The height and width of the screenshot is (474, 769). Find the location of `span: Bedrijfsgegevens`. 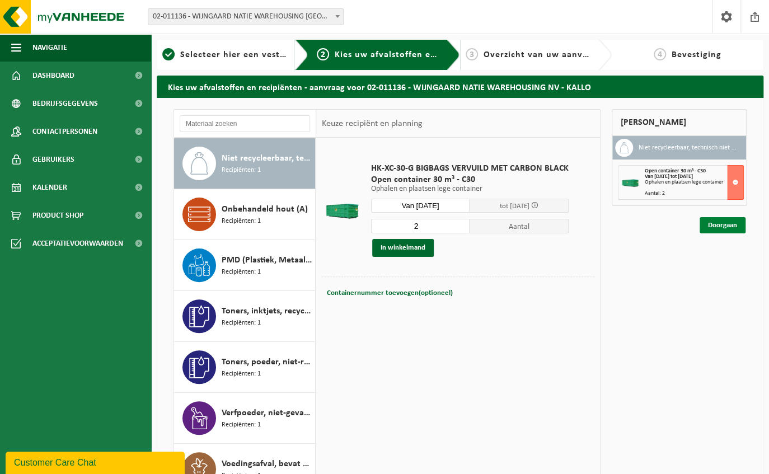

span: Bedrijfsgegevens is located at coordinates (65, 104).